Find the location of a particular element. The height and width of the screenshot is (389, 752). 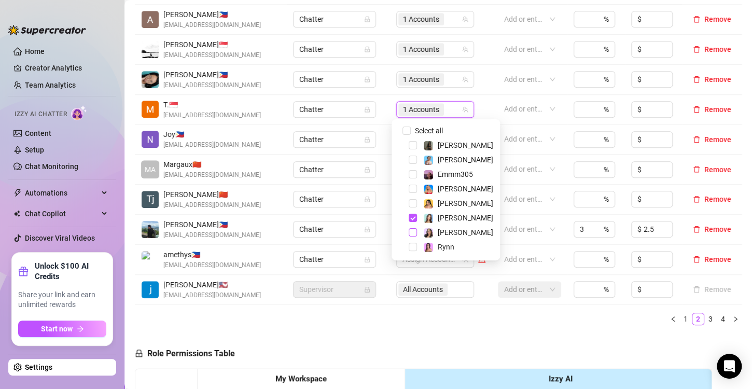

strong: Izzy AI is located at coordinates (561, 379).